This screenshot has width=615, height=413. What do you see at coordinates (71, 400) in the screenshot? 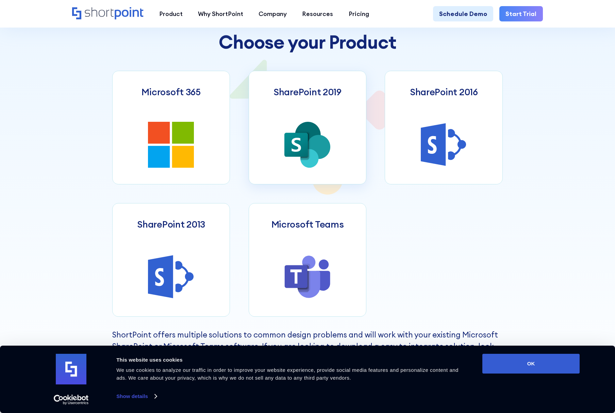
I see `a: Usercentrics Cookiebot - opens in a new window` at bounding box center [71, 400].